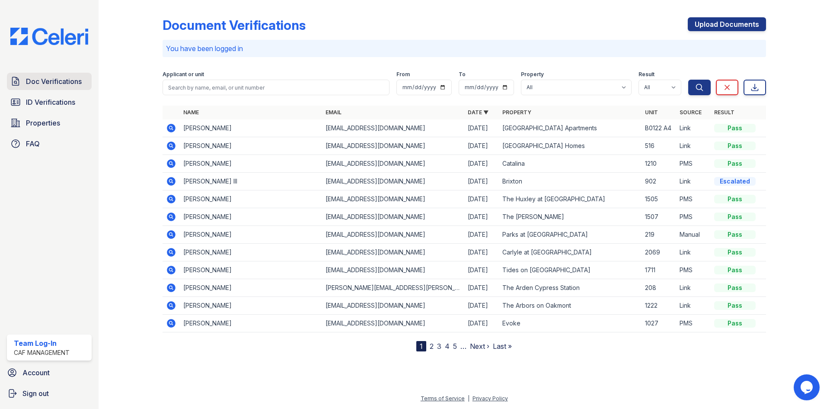  What do you see at coordinates (659, 287) in the screenshot?
I see `td: 208` at bounding box center [659, 287].